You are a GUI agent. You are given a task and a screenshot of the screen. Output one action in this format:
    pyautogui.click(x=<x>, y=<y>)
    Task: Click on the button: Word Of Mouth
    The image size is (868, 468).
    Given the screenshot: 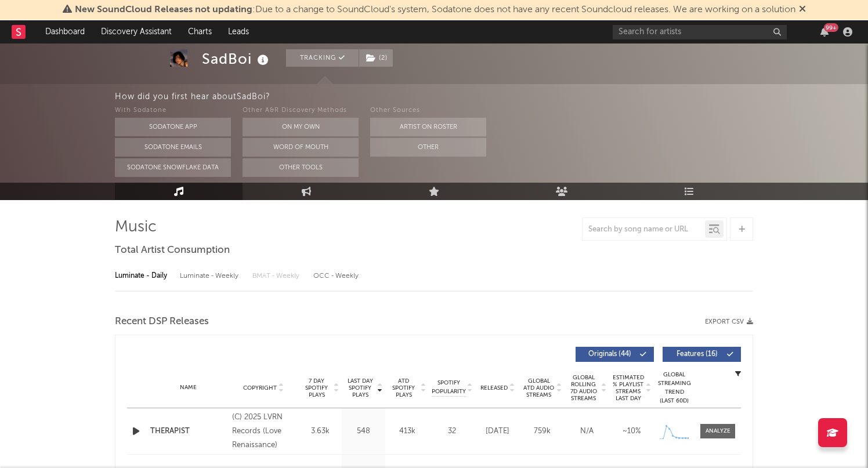 What is the action you would take?
    pyautogui.click(x=300, y=147)
    